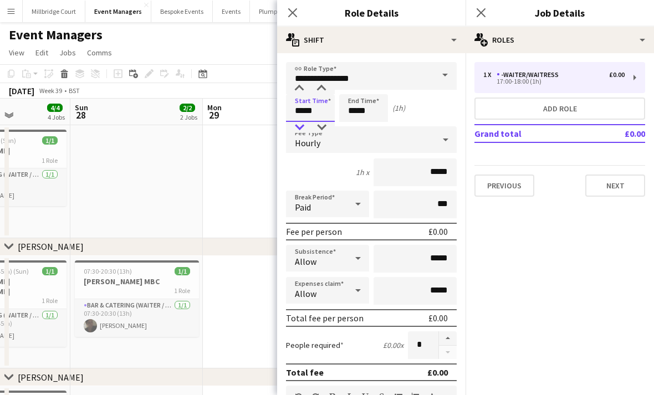 This screenshot has width=654, height=395. Describe the element at coordinates (505, 186) in the screenshot. I see `button: Previous` at that location.